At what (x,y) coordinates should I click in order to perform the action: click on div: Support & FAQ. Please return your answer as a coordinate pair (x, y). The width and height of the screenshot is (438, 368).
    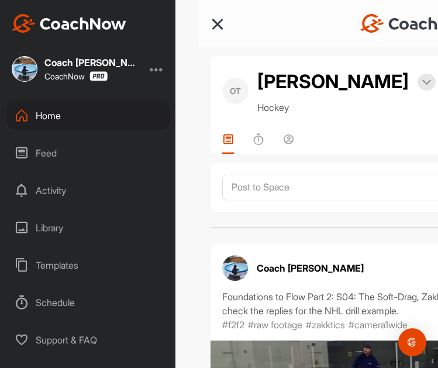
    Looking at the image, I should click on (88, 340).